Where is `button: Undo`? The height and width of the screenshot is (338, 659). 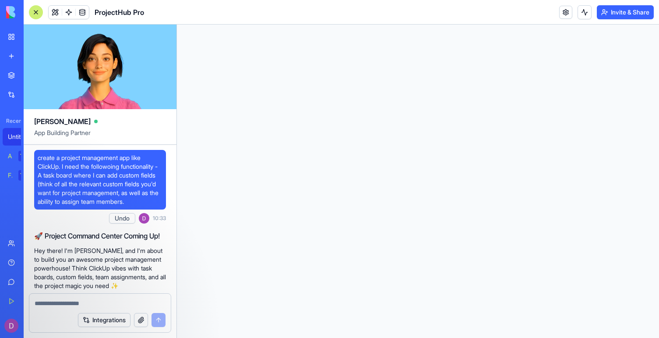
button: Undo is located at coordinates (122, 218).